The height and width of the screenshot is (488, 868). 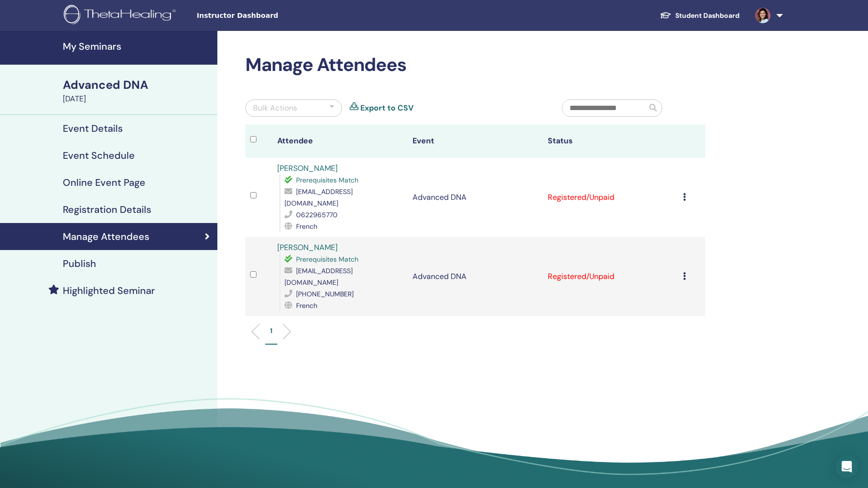 I want to click on span: Instructor Dashboard, so click(x=269, y=15).